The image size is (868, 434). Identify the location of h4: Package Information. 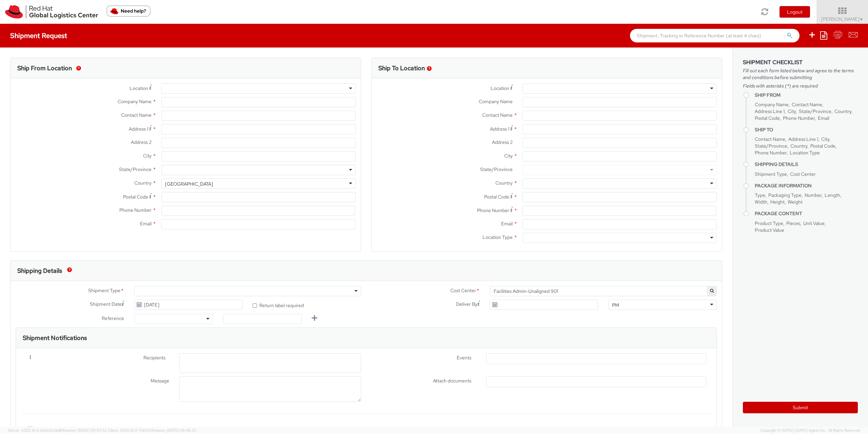
(806, 186).